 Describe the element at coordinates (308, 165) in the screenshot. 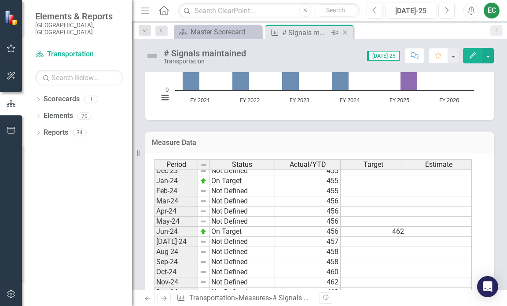

I see `span: Actual/YTD` at that location.